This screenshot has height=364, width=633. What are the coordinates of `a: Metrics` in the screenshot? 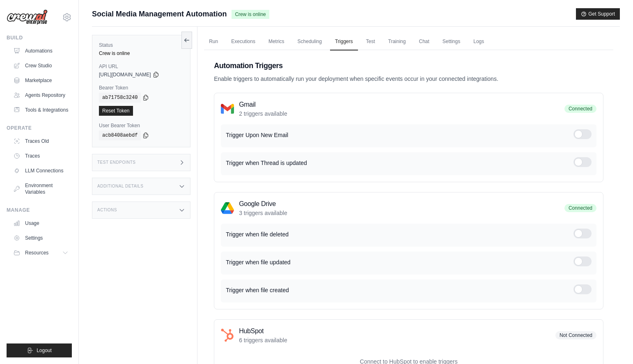 It's located at (277, 42).